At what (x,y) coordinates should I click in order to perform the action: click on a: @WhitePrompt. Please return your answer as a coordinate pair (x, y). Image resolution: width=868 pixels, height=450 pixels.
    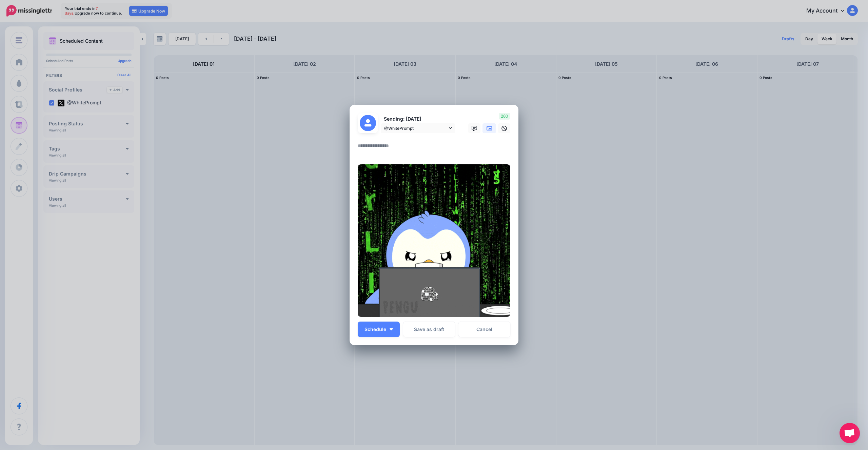
    Looking at the image, I should click on (418, 128).